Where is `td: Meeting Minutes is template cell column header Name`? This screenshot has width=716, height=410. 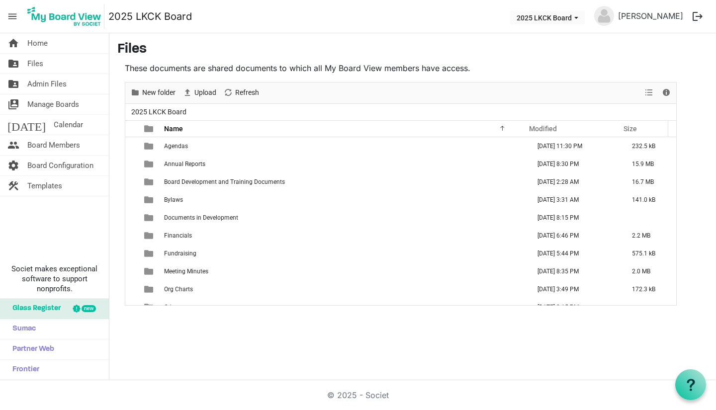 td: Meeting Minutes is template cell column header Name is located at coordinates (344, 271).